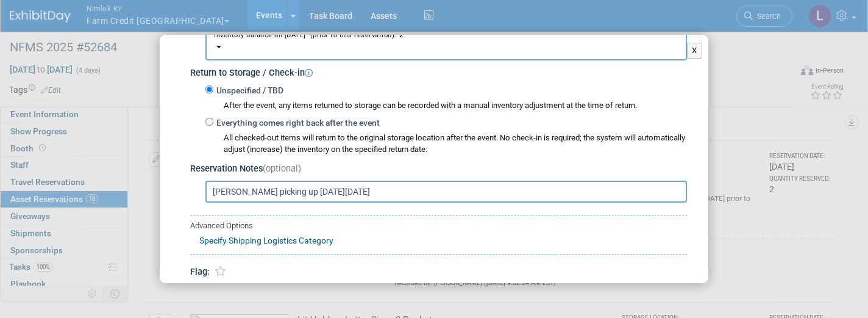 This screenshot has height=318, width=868. Describe the element at coordinates (400, 35) in the screenshot. I see `span: 2` at that location.